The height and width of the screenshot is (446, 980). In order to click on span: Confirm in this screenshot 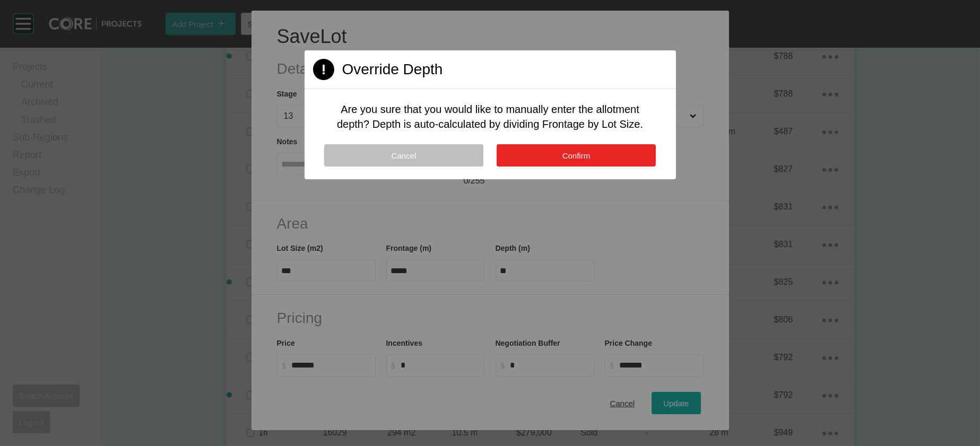, I will do `click(576, 155)`.